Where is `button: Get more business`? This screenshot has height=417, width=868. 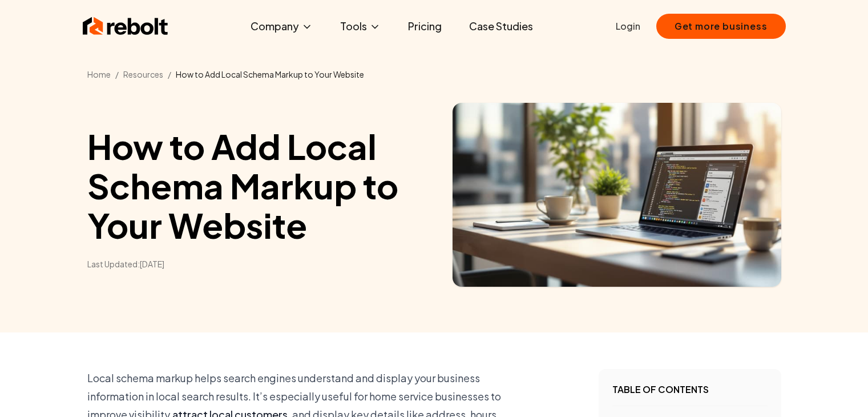 button: Get more business is located at coordinates (721, 26).